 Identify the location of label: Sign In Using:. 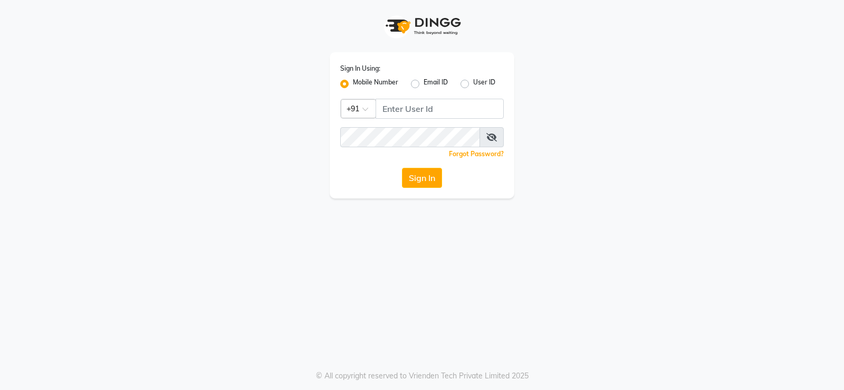
(360, 69).